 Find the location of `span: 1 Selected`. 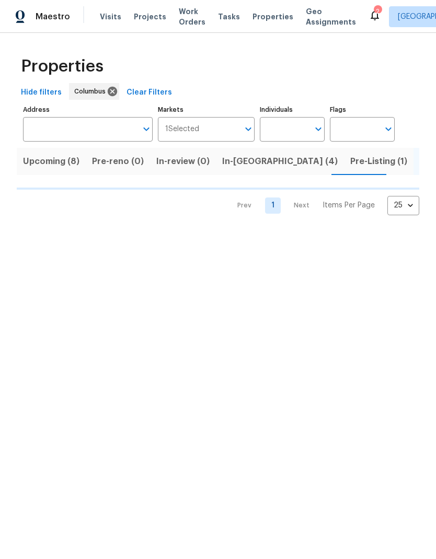

span: 1 Selected is located at coordinates (182, 129).